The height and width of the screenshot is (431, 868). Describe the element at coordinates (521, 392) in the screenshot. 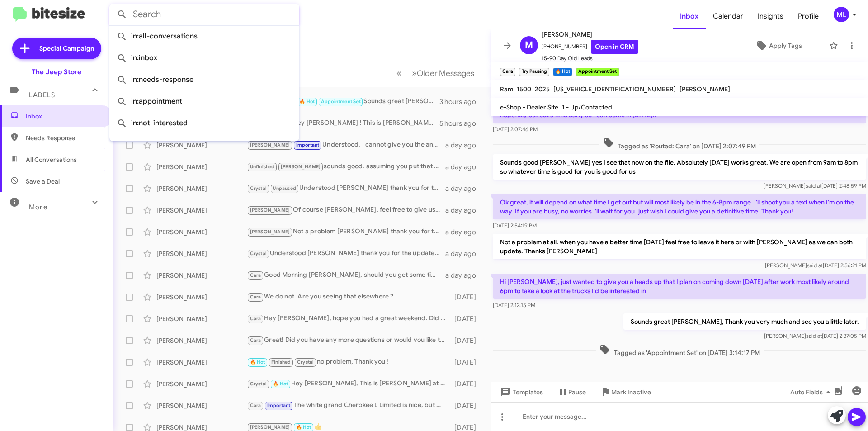

I see `span: Templates` at that location.